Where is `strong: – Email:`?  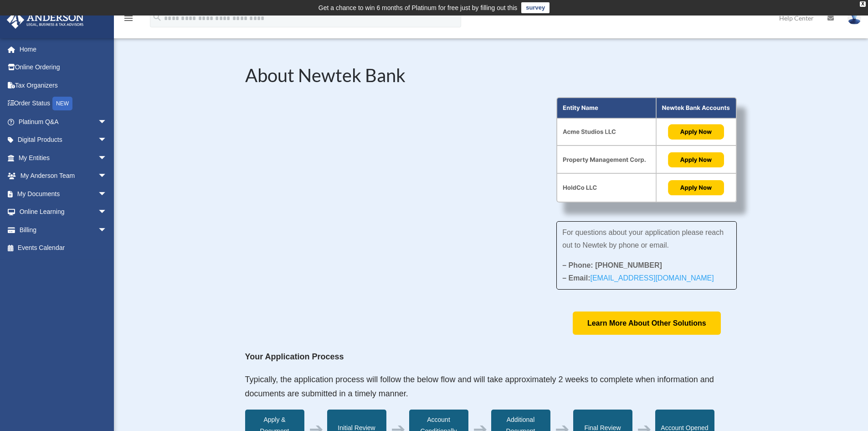
strong: – Email: is located at coordinates (638, 278).